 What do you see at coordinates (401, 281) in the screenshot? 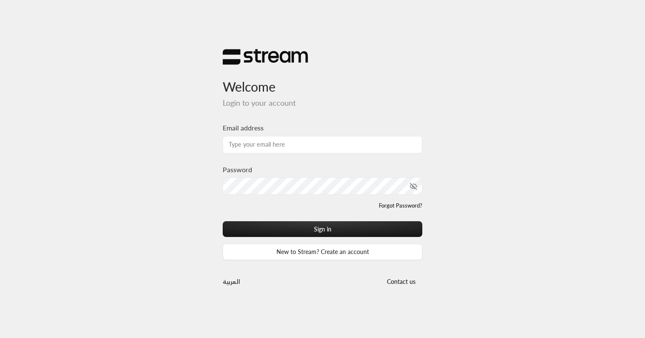
I see `button: Contact us` at bounding box center [401, 281].